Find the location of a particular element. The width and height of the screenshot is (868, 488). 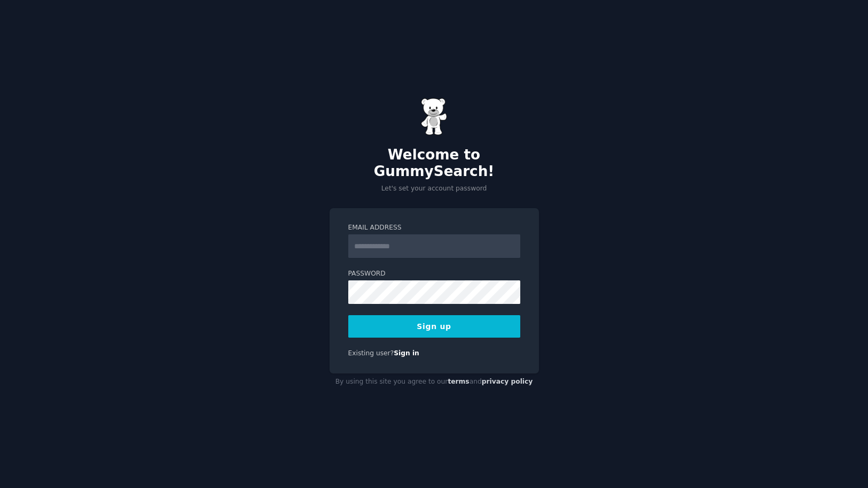

p: Let's set your account password is located at coordinates (434, 189).